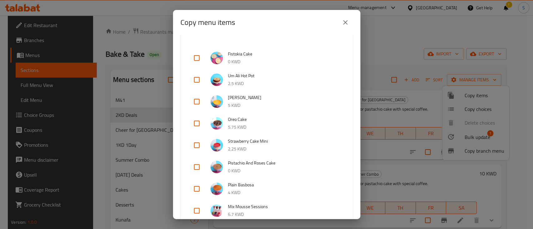  Describe the element at coordinates (284, 76) in the screenshot. I see `span: Um Ali Hot Pot` at that location.